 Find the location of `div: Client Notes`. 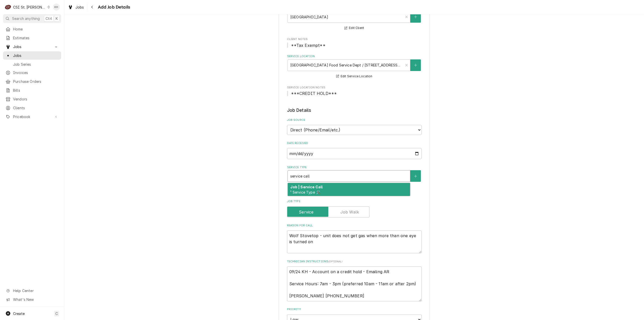

div: Client Notes is located at coordinates (354, 42).